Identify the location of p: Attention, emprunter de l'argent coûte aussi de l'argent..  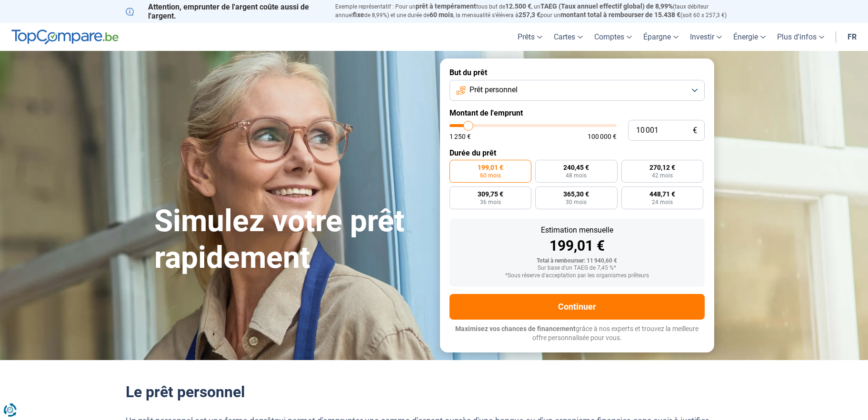
(224, 12).